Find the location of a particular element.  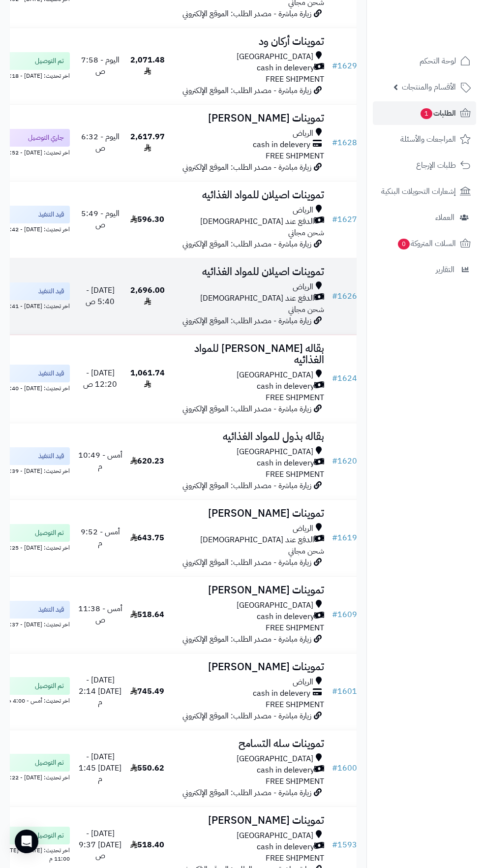

span: اليوم - 7:58 ص is located at coordinates (100, 66).